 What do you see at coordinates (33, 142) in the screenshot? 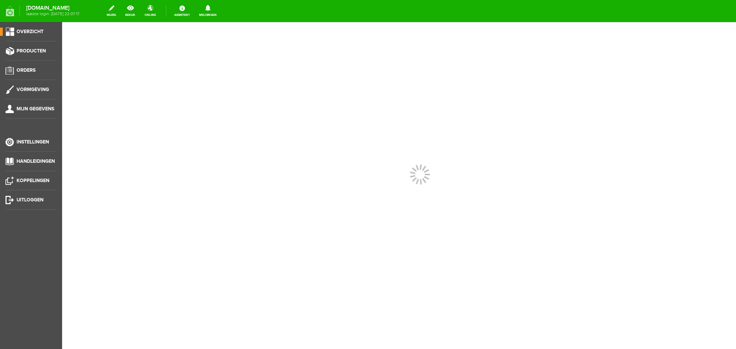
I see `span: Instellingen` at bounding box center [33, 142].